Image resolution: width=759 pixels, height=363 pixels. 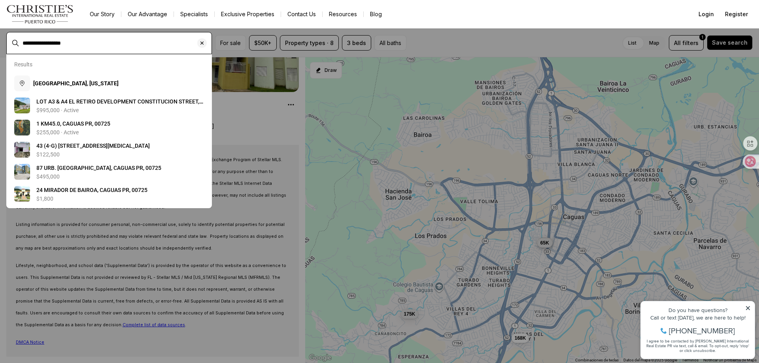 What do you see at coordinates (40, 14) in the screenshot?
I see `a: logo` at bounding box center [40, 14].